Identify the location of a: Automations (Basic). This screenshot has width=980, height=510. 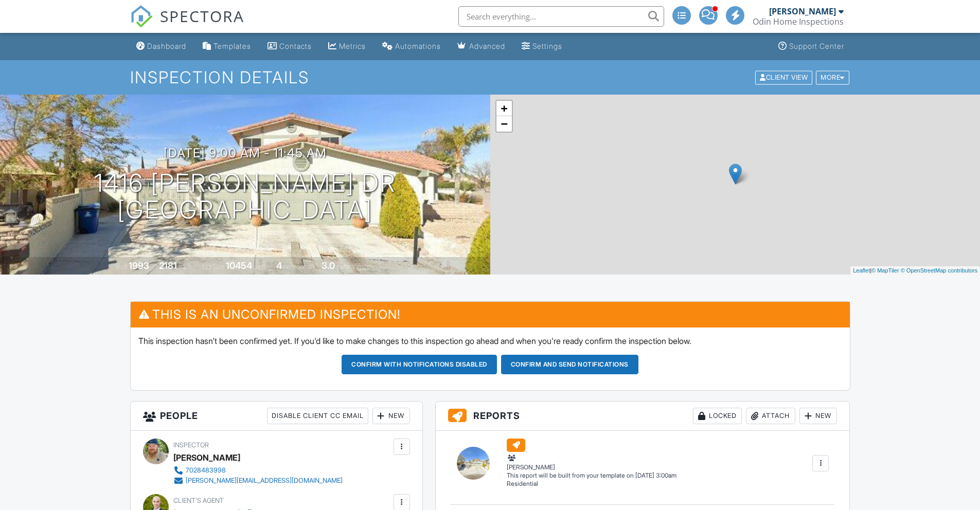
(412, 47).